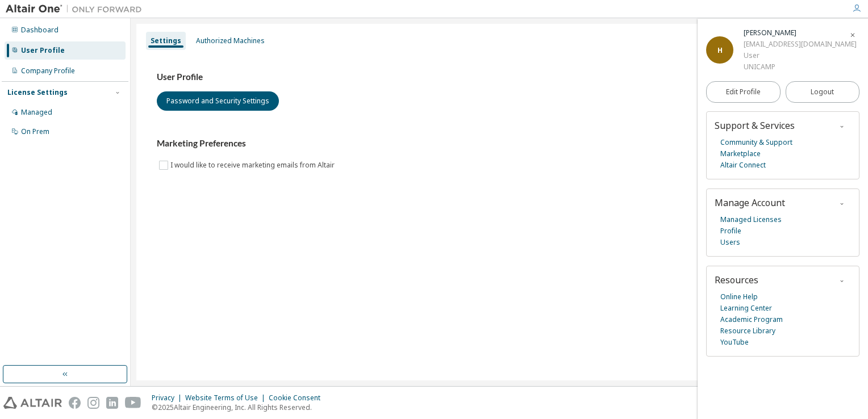 The image size is (868, 419). Describe the element at coordinates (36, 113) in the screenshot. I see `div: Managed` at that location.